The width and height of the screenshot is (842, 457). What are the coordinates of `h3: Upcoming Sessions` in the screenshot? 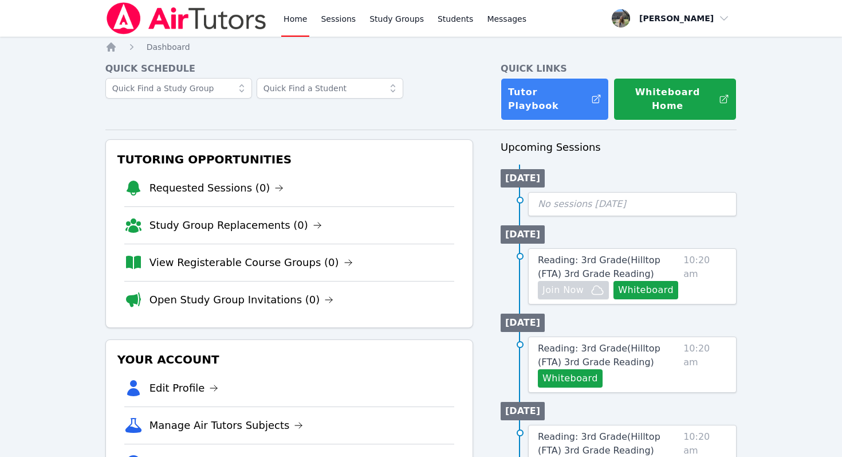 It's located at (619, 147).